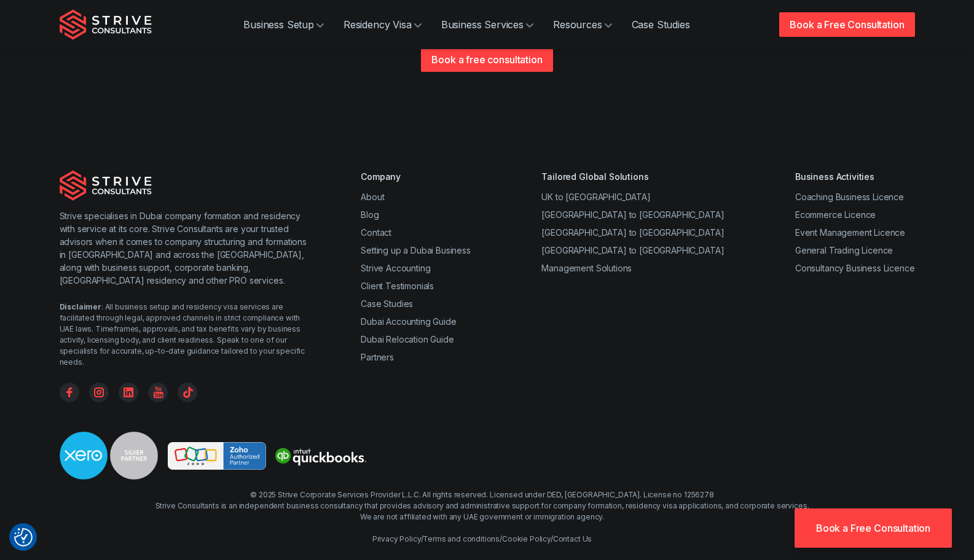 This screenshot has height=560, width=974. I want to click on a: About, so click(372, 197).